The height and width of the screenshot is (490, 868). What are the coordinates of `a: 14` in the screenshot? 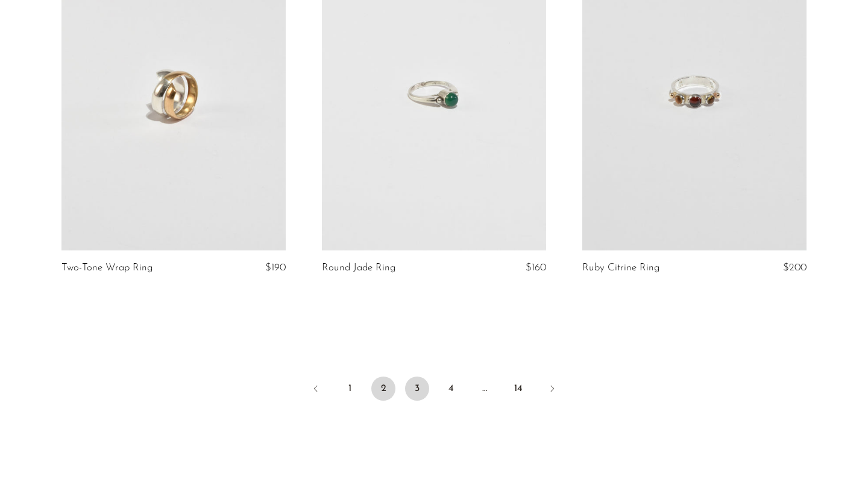 It's located at (518, 388).